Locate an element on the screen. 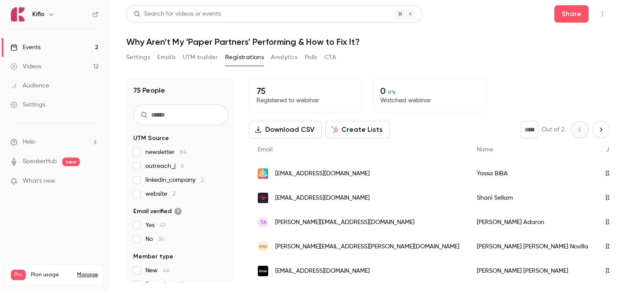  img: ravendb.net is located at coordinates (263, 198).